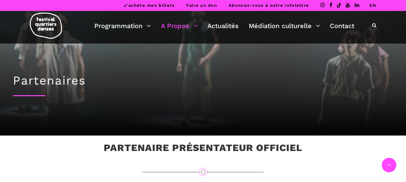 The width and height of the screenshot is (406, 182). I want to click on img: logo-fqd-med, so click(46, 26).